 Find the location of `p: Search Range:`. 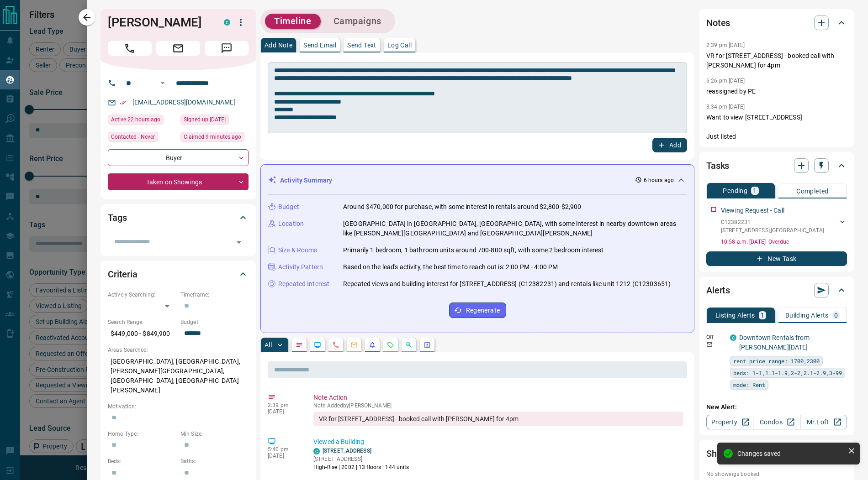

p: Search Range: is located at coordinates (141, 323).